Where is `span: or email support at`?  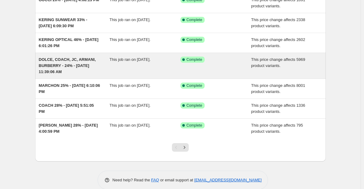 span: or email support at is located at coordinates (176, 180).